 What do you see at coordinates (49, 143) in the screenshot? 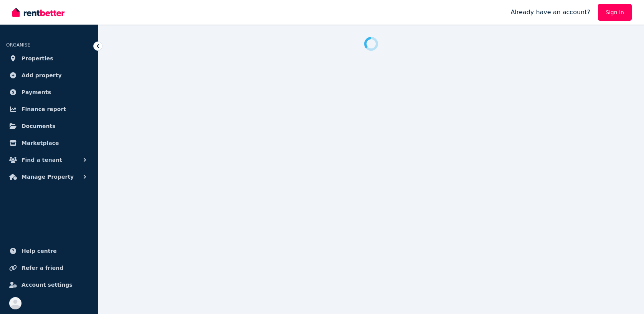
I see `a: Marketplace` at bounding box center [49, 143].